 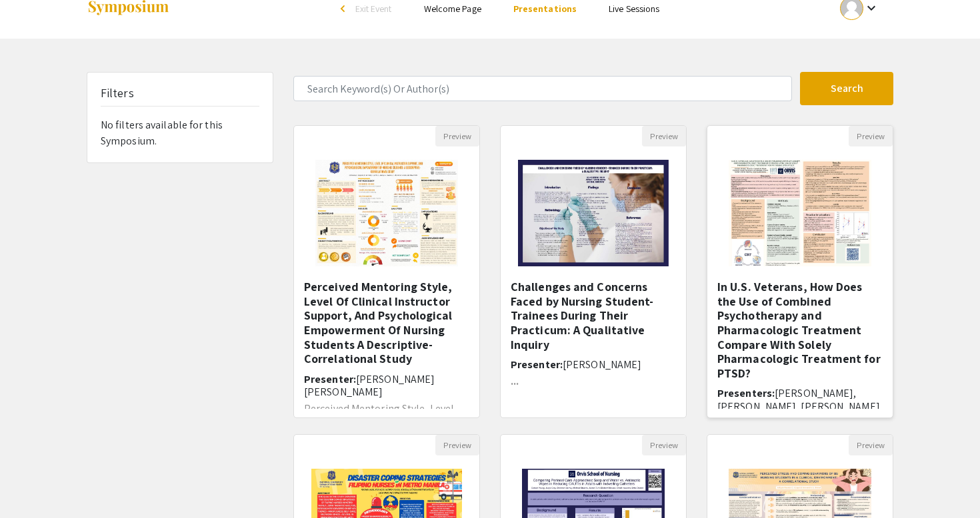 What do you see at coordinates (542, 88) in the screenshot?
I see `input: Search Keyword(s) Or Author(s)` at bounding box center [542, 88].